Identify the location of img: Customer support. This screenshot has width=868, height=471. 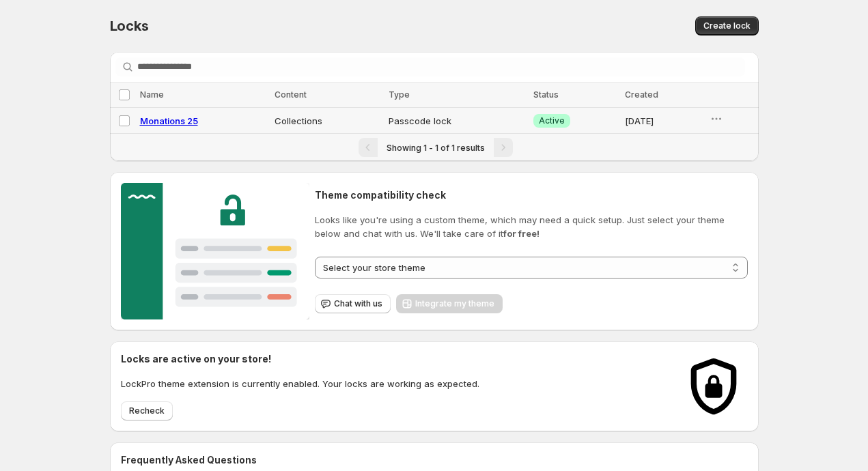
(215, 251).